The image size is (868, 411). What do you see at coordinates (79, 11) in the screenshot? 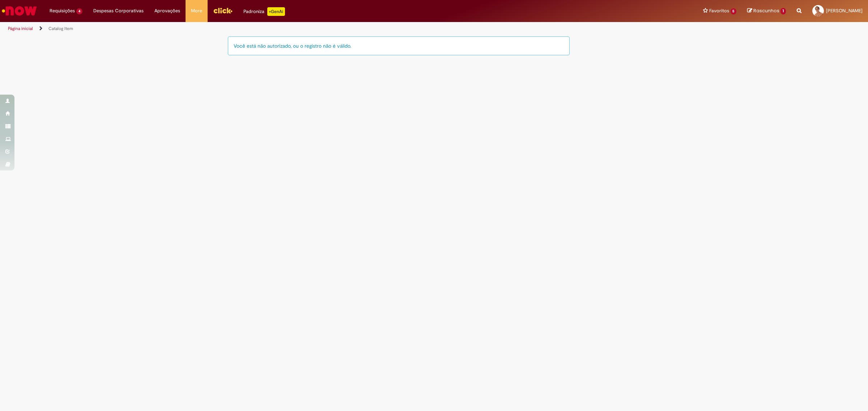
I see `span: 4` at bounding box center [79, 11].